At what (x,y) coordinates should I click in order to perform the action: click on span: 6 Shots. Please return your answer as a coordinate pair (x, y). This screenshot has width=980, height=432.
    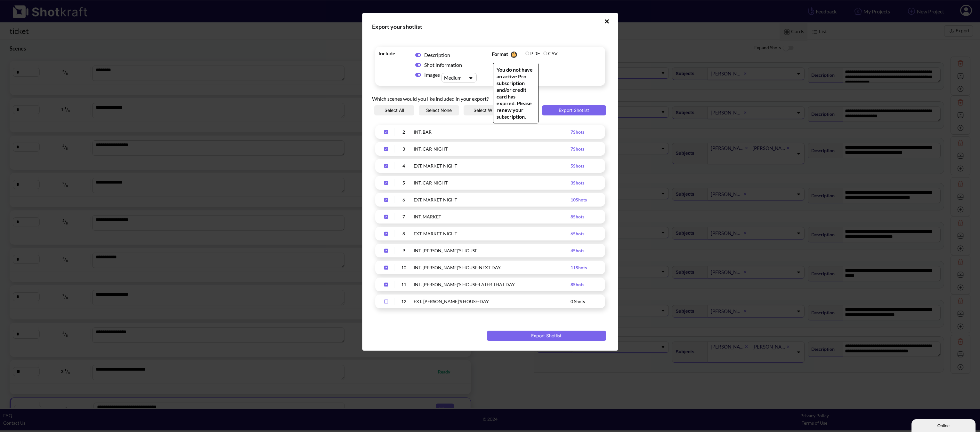
    Looking at the image, I should click on (577, 234).